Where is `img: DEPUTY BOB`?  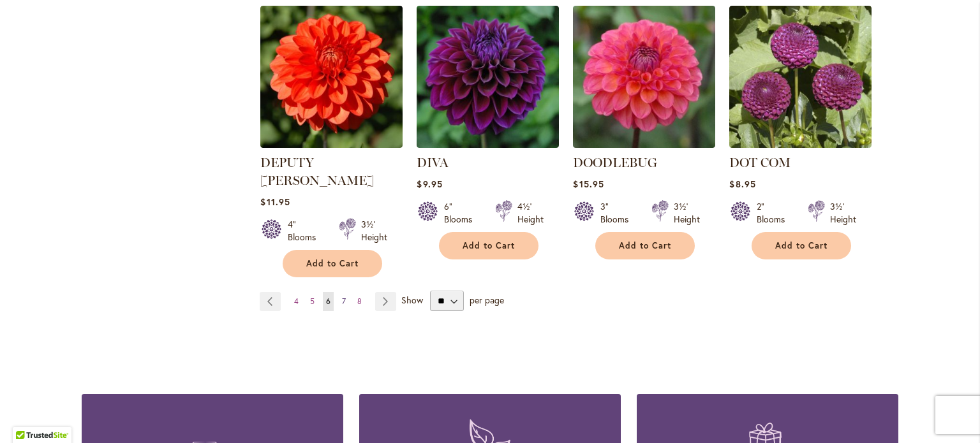 img: DEPUTY BOB is located at coordinates (331, 76).